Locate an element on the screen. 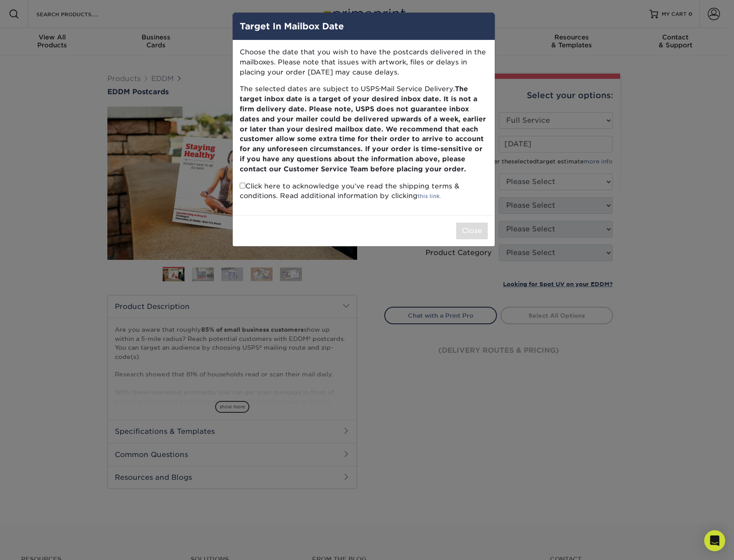  a: this link. is located at coordinates (429, 196).